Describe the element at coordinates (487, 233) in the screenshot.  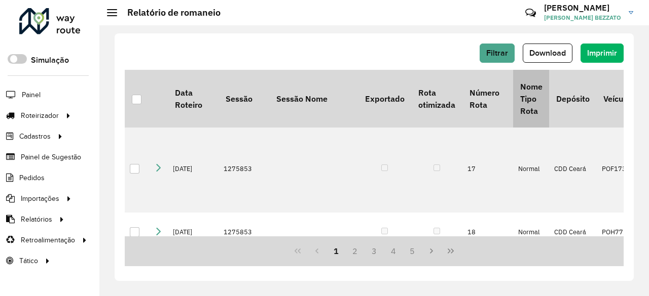
I see `td: 18` at that location.